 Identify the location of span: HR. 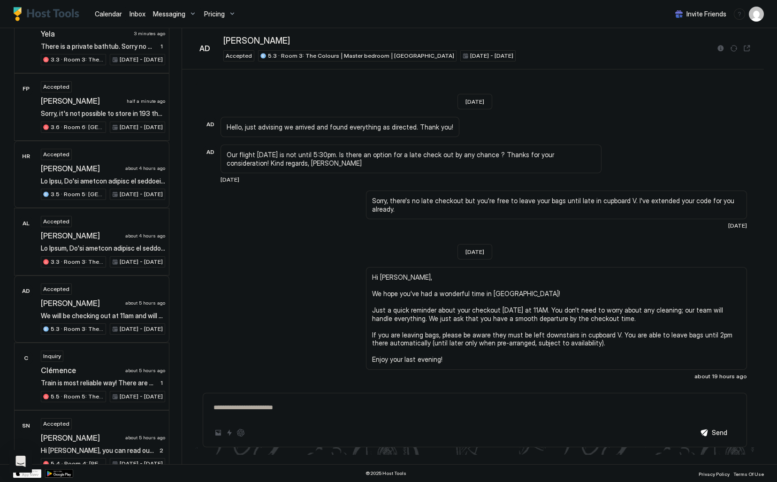
(26, 156).